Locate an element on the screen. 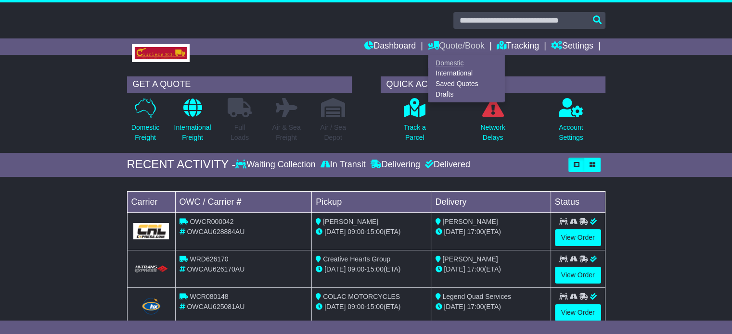 Image resolution: width=732 pixels, height=334 pixels. a: Domestic is located at coordinates (466, 63).